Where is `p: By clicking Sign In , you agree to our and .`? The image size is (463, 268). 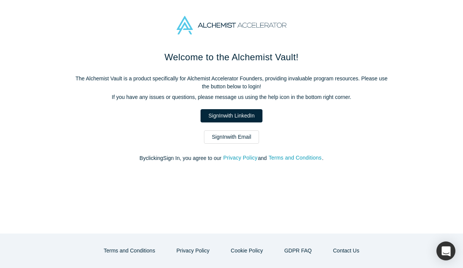
p: By clicking Sign In , you agree to our and . is located at coordinates (232, 158).